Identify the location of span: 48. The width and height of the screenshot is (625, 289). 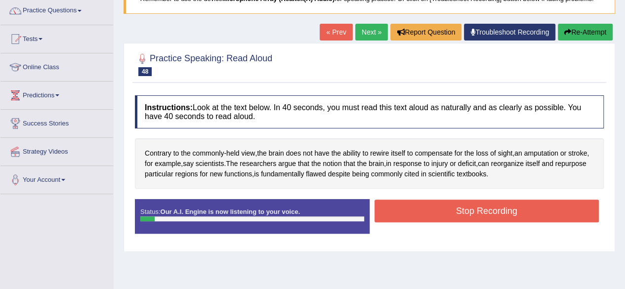
(145, 72).